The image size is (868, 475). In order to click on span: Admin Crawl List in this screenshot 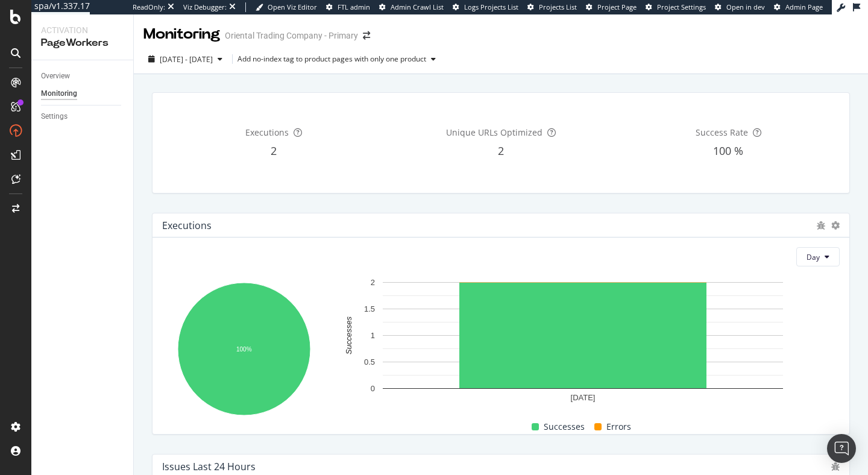, I will do `click(417, 7)`.